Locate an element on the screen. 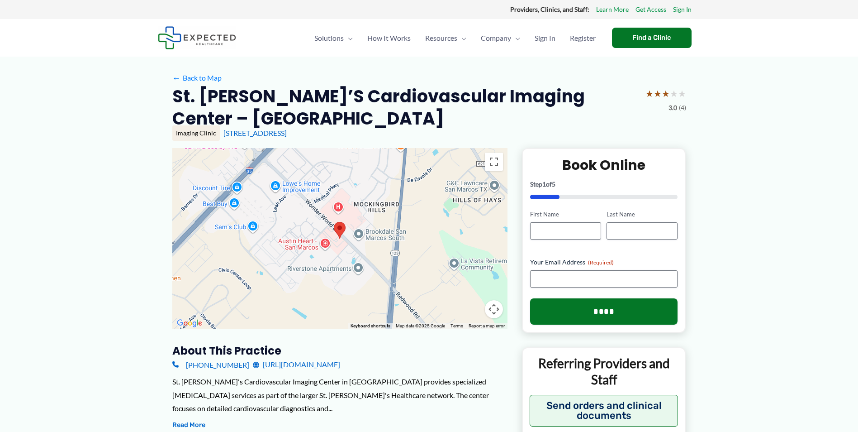 The height and width of the screenshot is (432, 858). label: Last Name is located at coordinates (642, 214).